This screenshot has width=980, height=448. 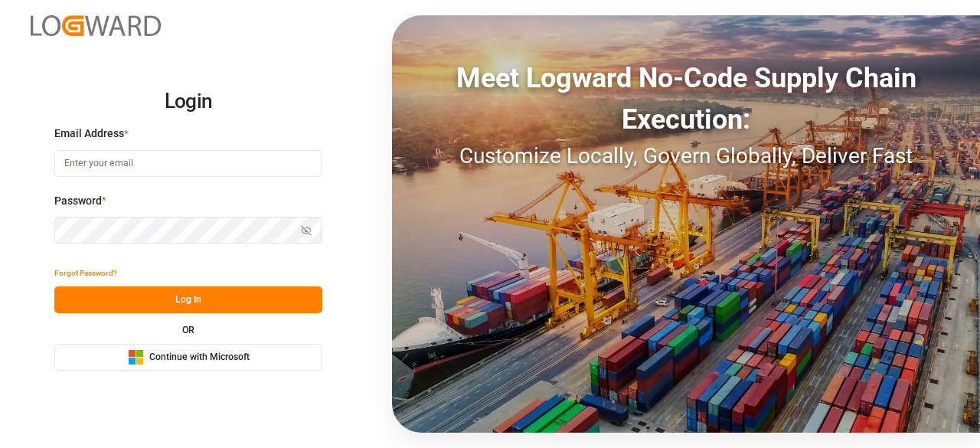 I want to click on span: Continue with Microsoft, so click(x=199, y=357).